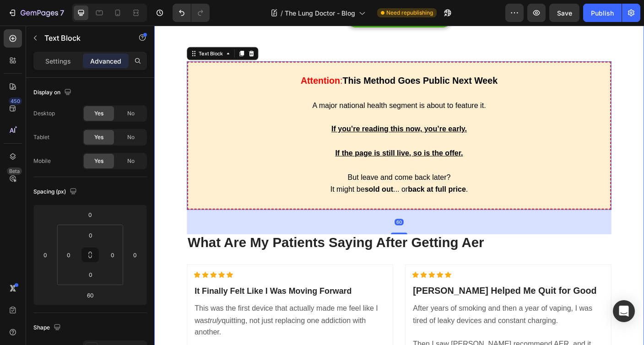 Image resolution: width=644 pixels, height=345 pixels. What do you see at coordinates (624, 312) in the screenshot?
I see `div: Open Intercom Messenger` at bounding box center [624, 312].